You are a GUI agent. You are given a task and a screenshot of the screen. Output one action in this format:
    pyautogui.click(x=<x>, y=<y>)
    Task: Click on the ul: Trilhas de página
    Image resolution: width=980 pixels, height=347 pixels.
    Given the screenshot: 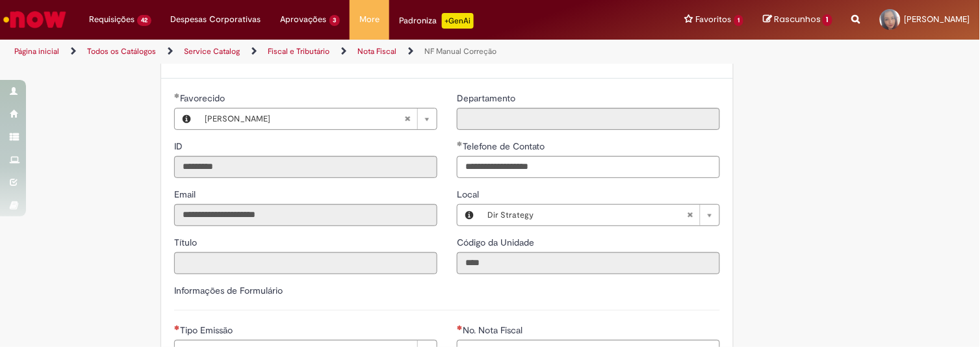 What is the action you would take?
    pyautogui.click(x=326, y=51)
    